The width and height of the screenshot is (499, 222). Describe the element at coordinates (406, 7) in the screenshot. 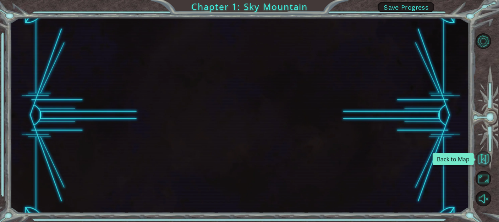

I see `span: Save Progress` at that location.